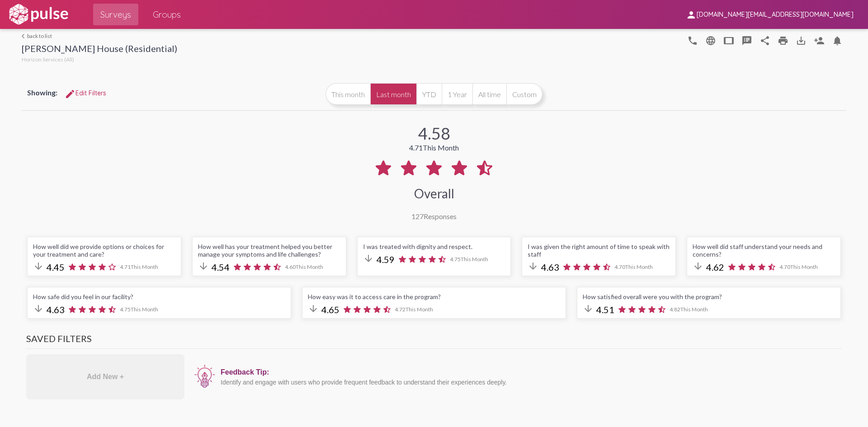 This screenshot has width=868, height=427. What do you see at coordinates (116, 14) in the screenshot?
I see `a: Surveys` at bounding box center [116, 14].